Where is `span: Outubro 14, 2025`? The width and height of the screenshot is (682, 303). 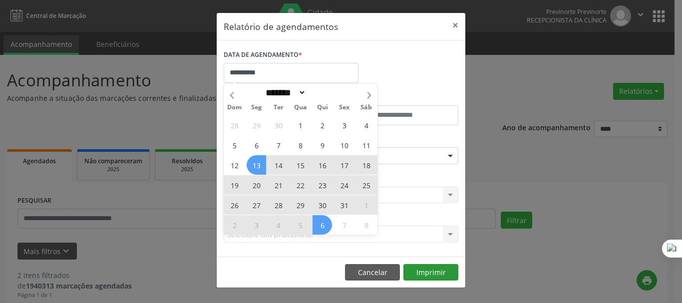
span: Outubro 14, 2025 is located at coordinates (278, 165).